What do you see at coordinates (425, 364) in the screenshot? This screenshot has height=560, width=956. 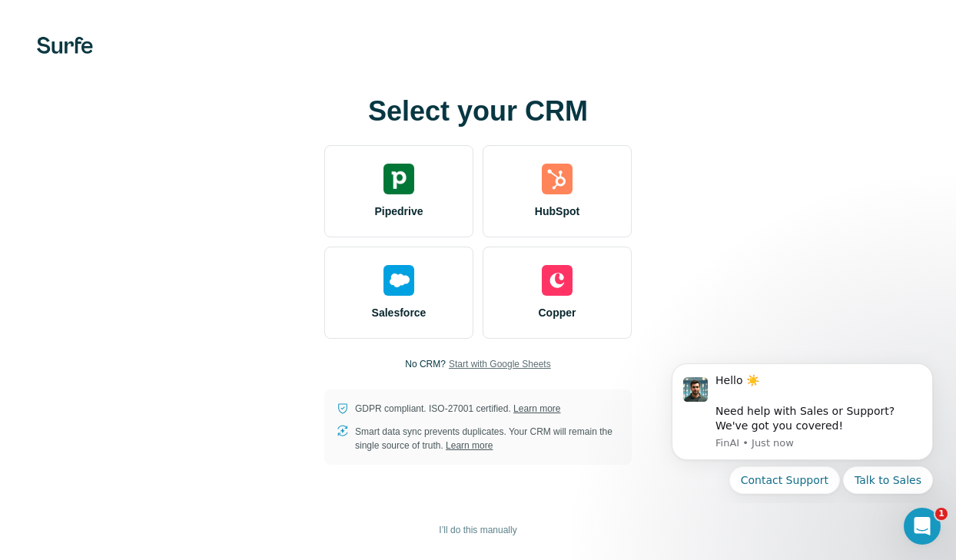 I see `p: No CRM?` at bounding box center [425, 364].